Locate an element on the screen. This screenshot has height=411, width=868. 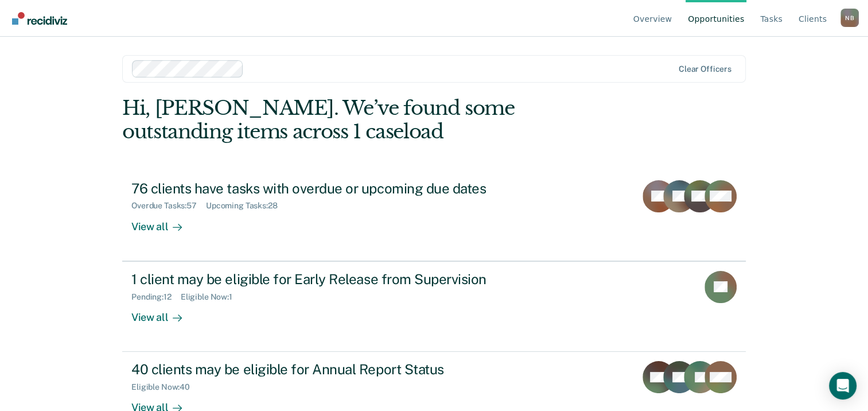
div: Upcoming Tasks : 28 is located at coordinates (246, 206).